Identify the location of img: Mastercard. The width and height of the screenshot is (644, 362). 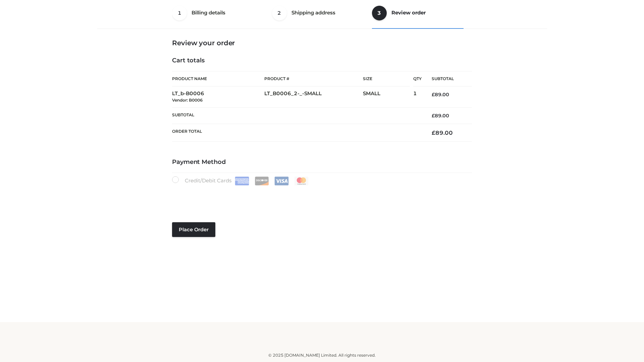
(301, 181).